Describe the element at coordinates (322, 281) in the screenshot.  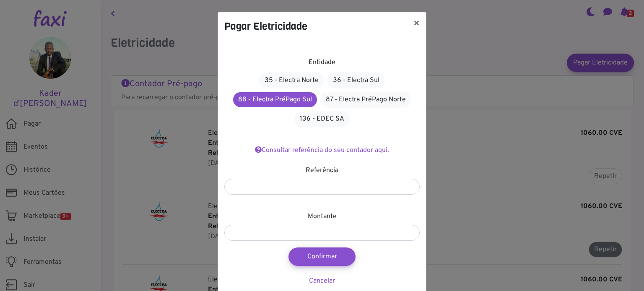
I see `a: Cancelar` at that location.